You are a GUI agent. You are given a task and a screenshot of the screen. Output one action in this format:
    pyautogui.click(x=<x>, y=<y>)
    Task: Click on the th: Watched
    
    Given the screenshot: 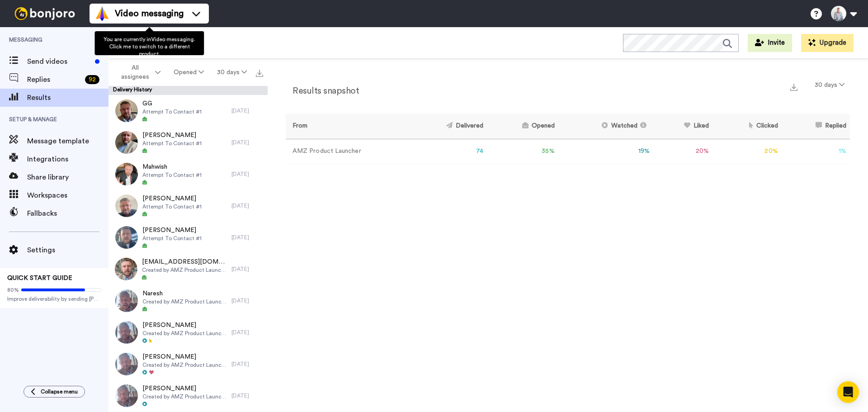 What is the action you would take?
    pyautogui.click(x=605, y=126)
    